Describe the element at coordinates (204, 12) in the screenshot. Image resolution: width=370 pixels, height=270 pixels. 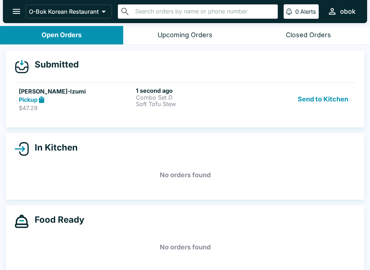
I see `input: Search orders by name or phone number` at that location.